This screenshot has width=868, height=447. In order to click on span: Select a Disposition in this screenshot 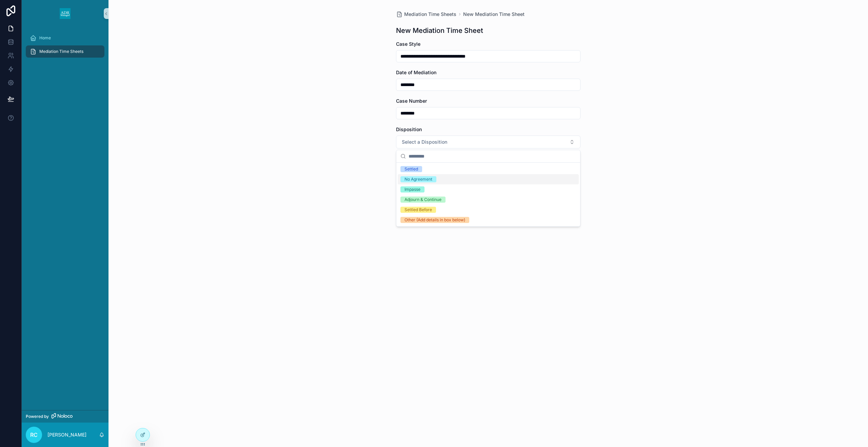, I will do `click(424, 142)`.